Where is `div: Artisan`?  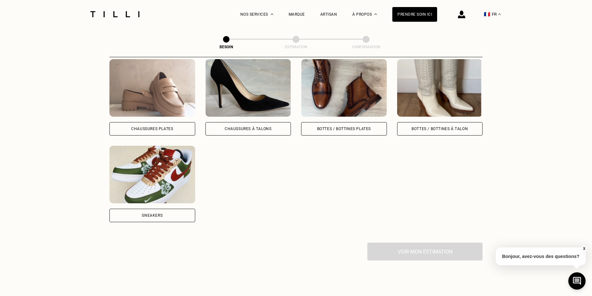 div: Artisan is located at coordinates (329, 14).